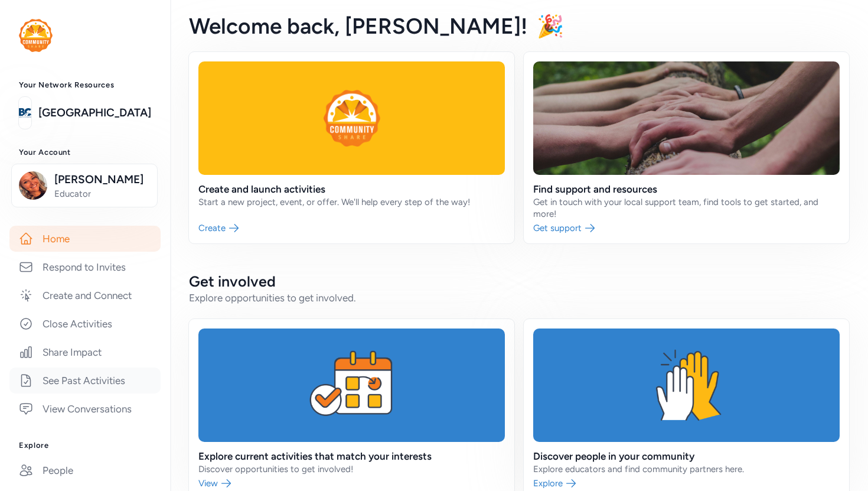 The image size is (868, 491). Describe the element at coordinates (85, 352) in the screenshot. I see `a: Share Impact` at that location.